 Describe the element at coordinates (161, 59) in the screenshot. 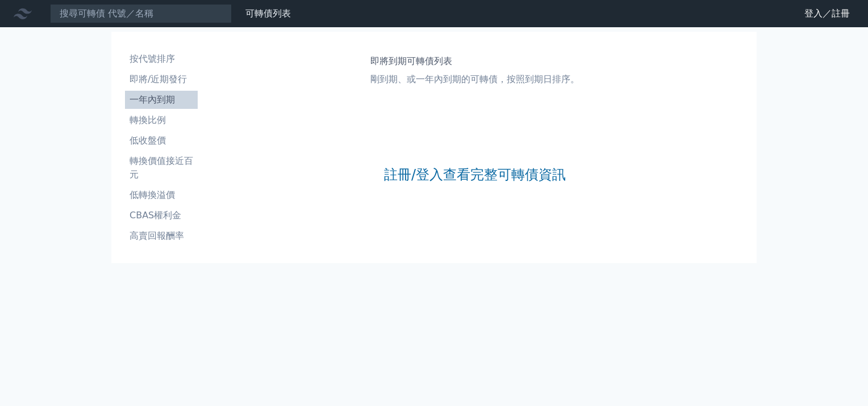

I see `a: 按代號排序` at that location.